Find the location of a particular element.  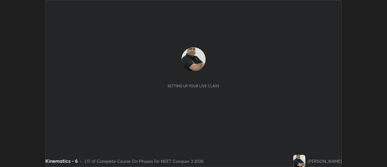

div: Kinematics - 6 is located at coordinates (61, 161).